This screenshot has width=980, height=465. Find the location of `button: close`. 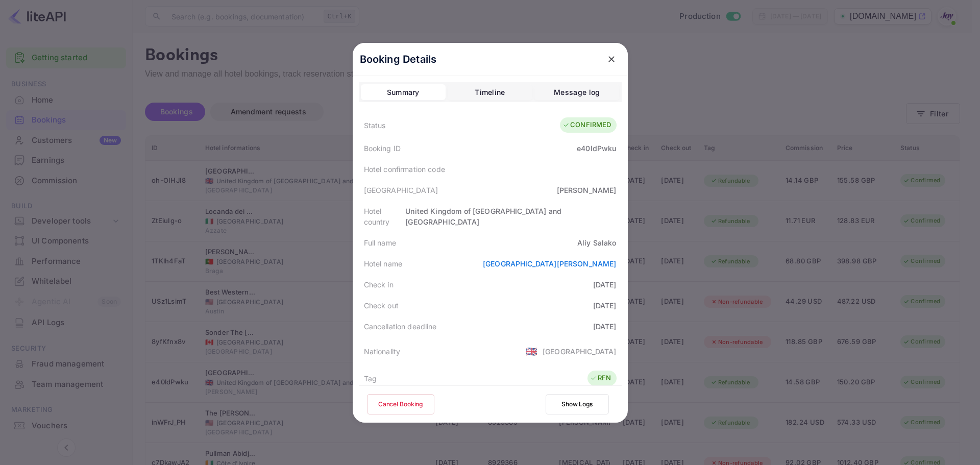

button: close is located at coordinates (612, 59).